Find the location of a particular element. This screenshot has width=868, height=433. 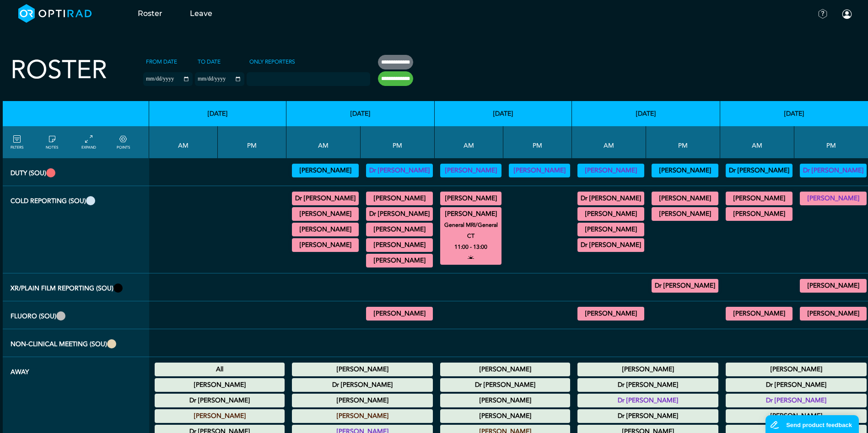

div: General CT 09:30 - 12:30 is located at coordinates (611, 230).